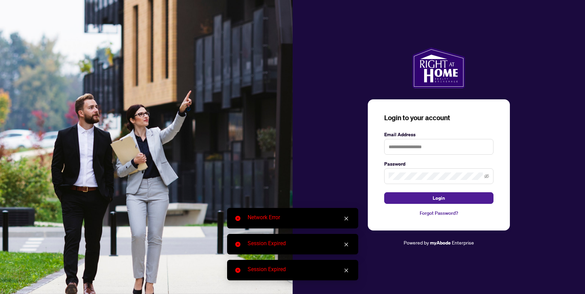 The image size is (585, 294). I want to click on div: Network Error, so click(299, 217).